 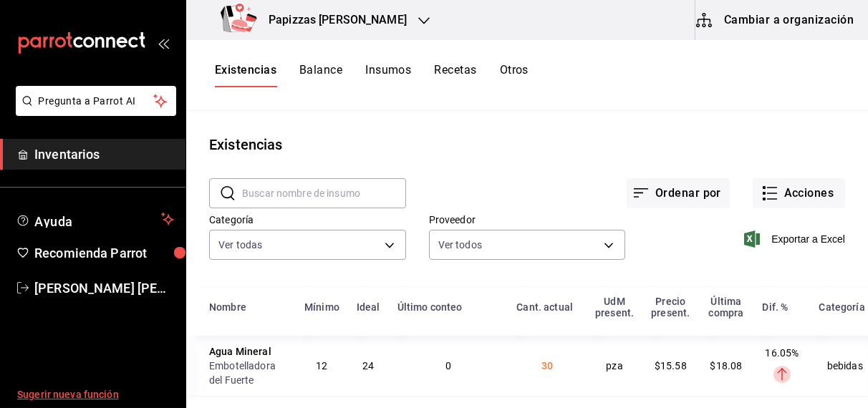 What do you see at coordinates (545, 307) in the screenshot?
I see `div: Cant. actual` at bounding box center [545, 307].